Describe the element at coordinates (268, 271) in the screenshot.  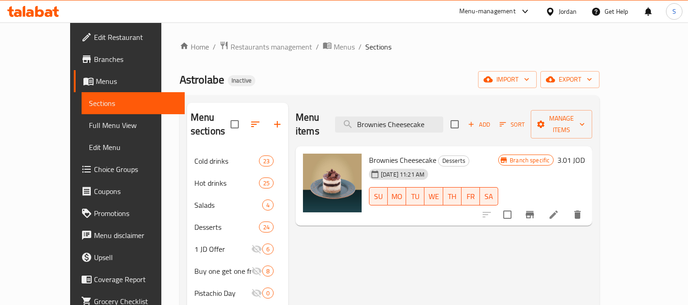
I see `span: 8` at that location.